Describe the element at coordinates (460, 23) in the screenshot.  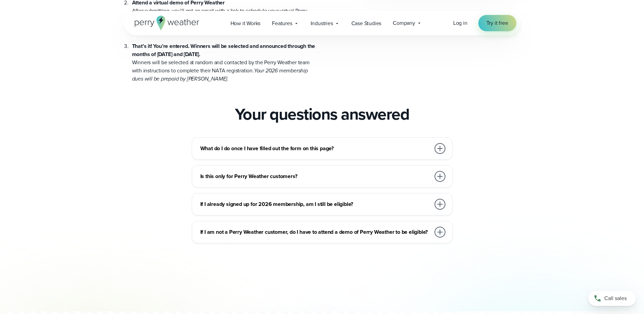
I see `a: Log in` at that location.